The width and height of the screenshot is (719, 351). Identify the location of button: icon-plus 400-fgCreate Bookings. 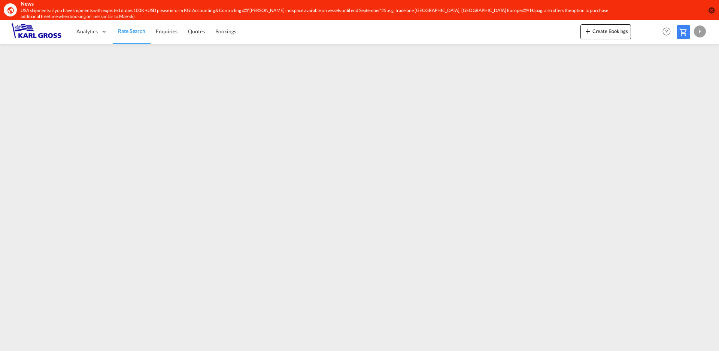
(606, 32).